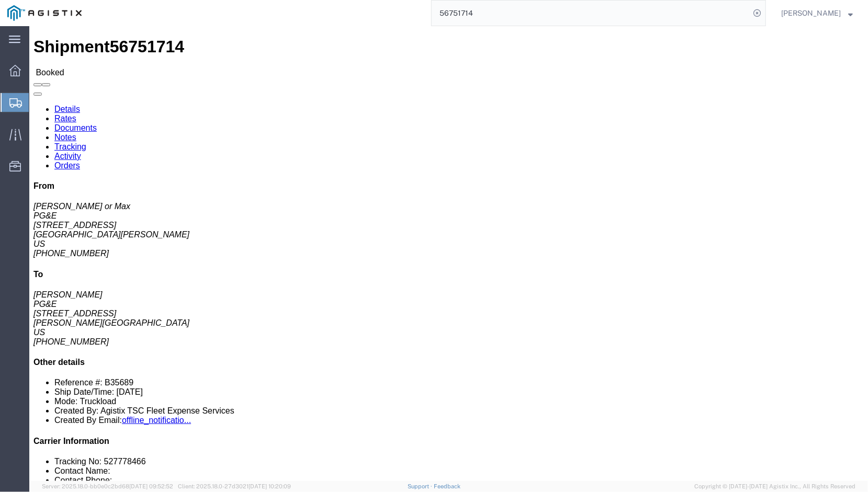  What do you see at coordinates (420, 486) in the screenshot?
I see `a: Support` at bounding box center [420, 486].